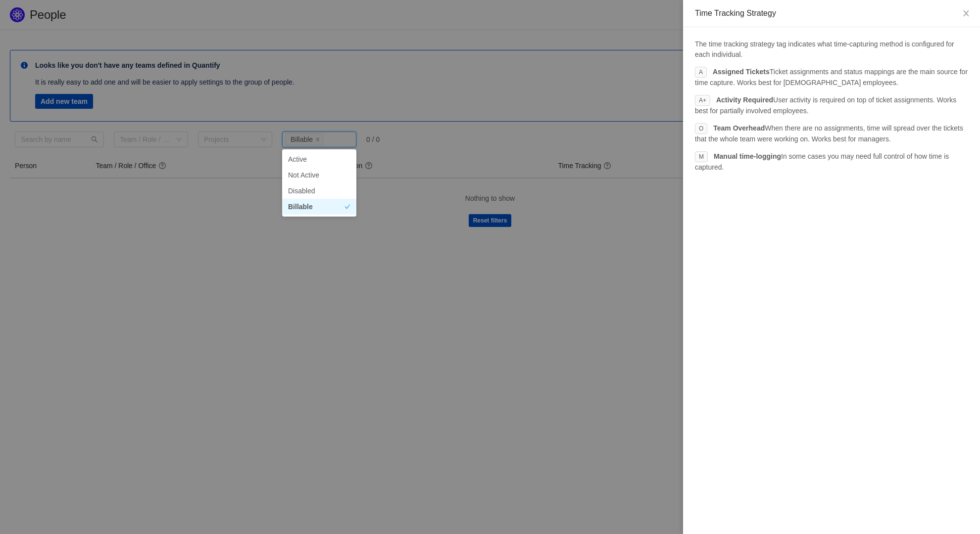 Image resolution: width=980 pixels, height=534 pixels. Describe the element at coordinates (831, 77) in the screenshot. I see `p: Ticket assignments and status mappings are the main source for time capture. Works best for [DEMO...` at that location.